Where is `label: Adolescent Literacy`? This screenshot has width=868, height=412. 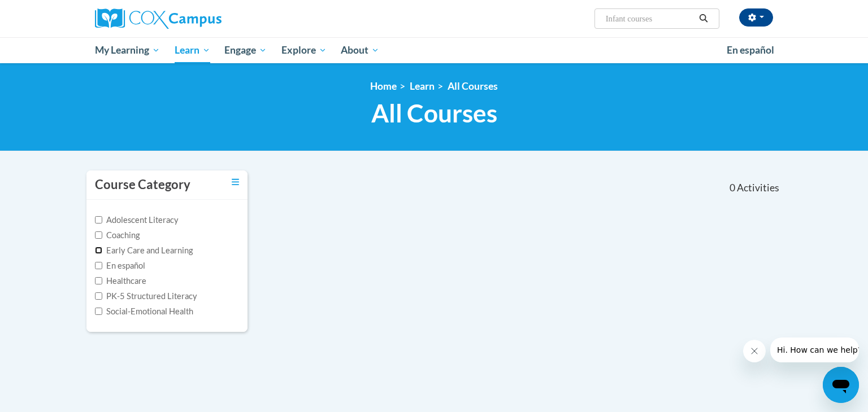 label: Adolescent Literacy is located at coordinates (136, 220).